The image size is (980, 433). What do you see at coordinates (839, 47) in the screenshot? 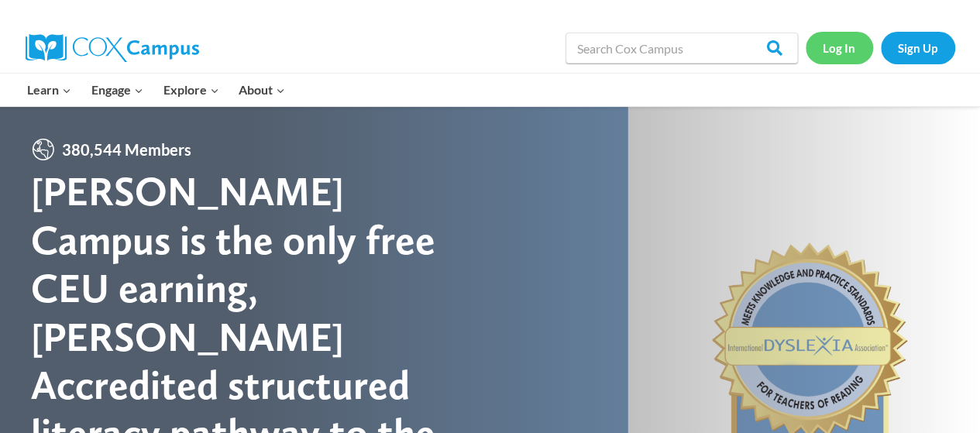
I see `a: Log In` at bounding box center [839, 47].